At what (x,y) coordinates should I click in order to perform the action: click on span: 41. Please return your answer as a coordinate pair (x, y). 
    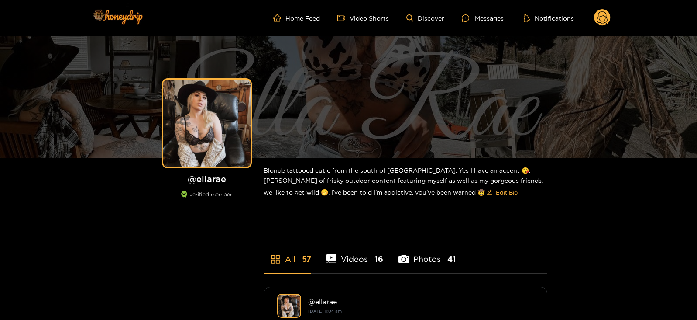
    Looking at the image, I should click on (452, 258).